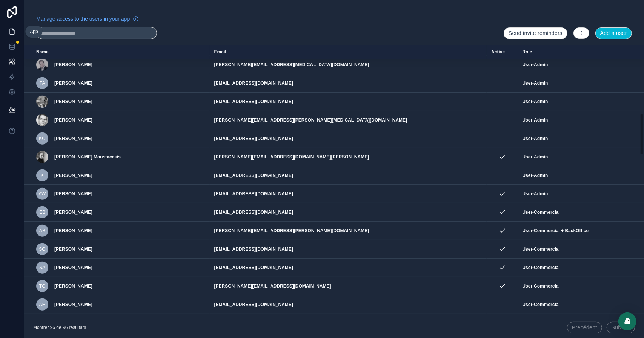 The image size is (644, 338). I want to click on th: Email, so click(348, 52).